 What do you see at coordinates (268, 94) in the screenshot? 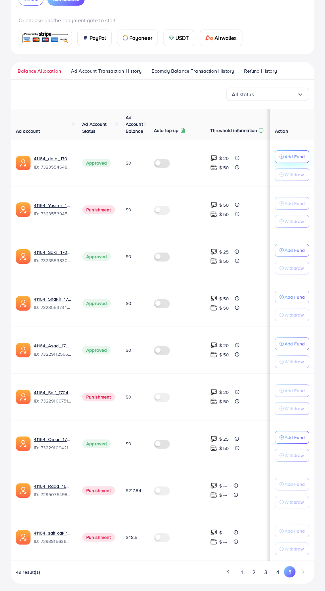
I see `div: Search for option` at bounding box center [268, 94].